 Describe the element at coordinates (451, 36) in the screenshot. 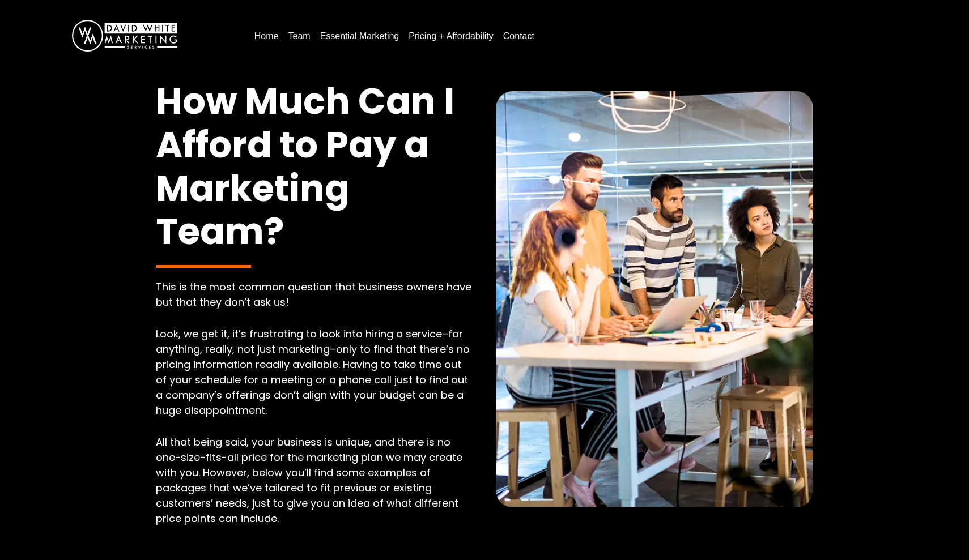

I see `a: Pricing + Affordability` at that location.